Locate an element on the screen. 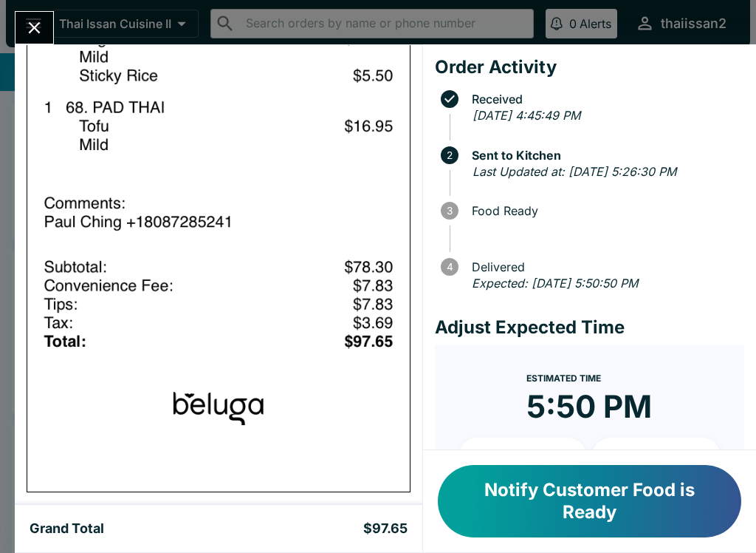 The width and height of the screenshot is (756, 553). button: Close is located at coordinates (34, 27).